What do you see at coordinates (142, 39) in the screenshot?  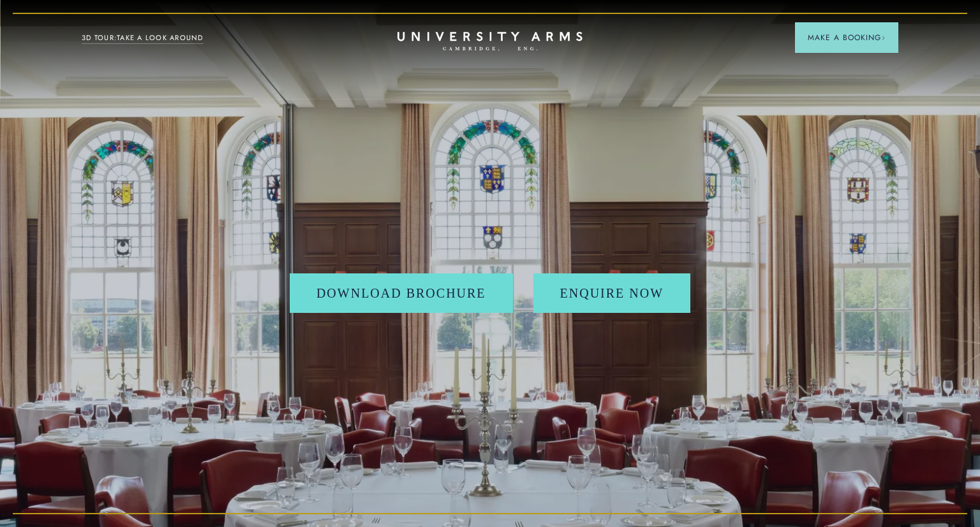 I see `a: 3D TOUR:TAKE A LOOK AROUND` at bounding box center [142, 39].